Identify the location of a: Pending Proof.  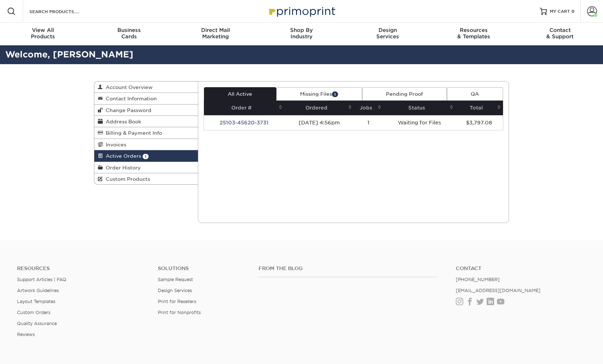
(404, 94).